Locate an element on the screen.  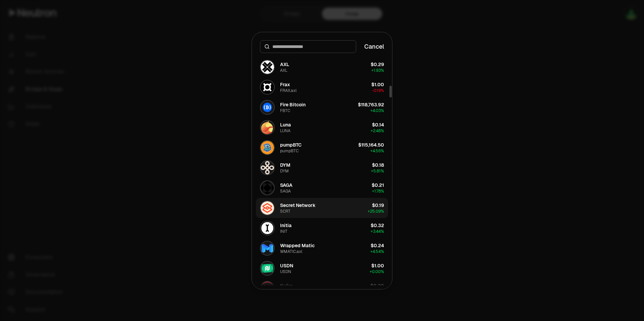
button: WMATIC.axl LogoWrapped MaticWMATIC.axl$0.24+4.54% is located at coordinates (322, 248).